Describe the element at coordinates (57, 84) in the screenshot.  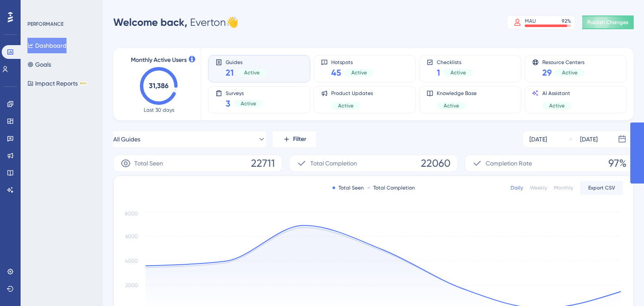
I see `button: Impact ReportsBETA` at that location.